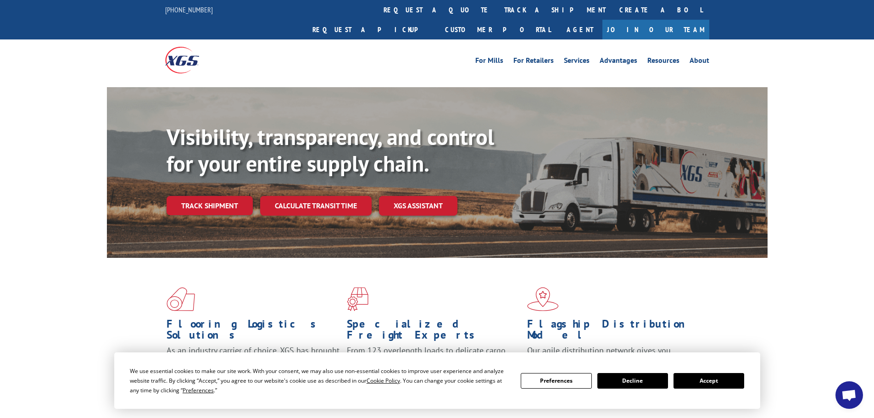 The image size is (874, 418). What do you see at coordinates (849, 395) in the screenshot?
I see `a: Open chat` at bounding box center [849, 395].